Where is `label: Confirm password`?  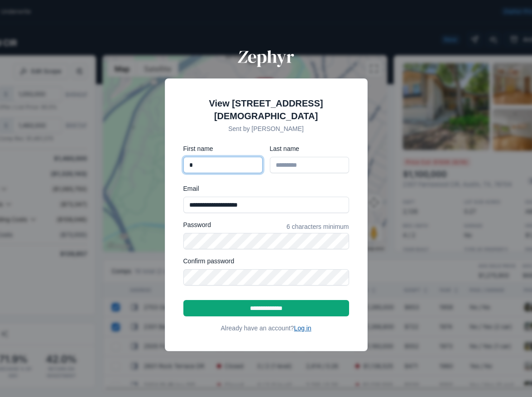
label: Confirm password is located at coordinates (266, 261).